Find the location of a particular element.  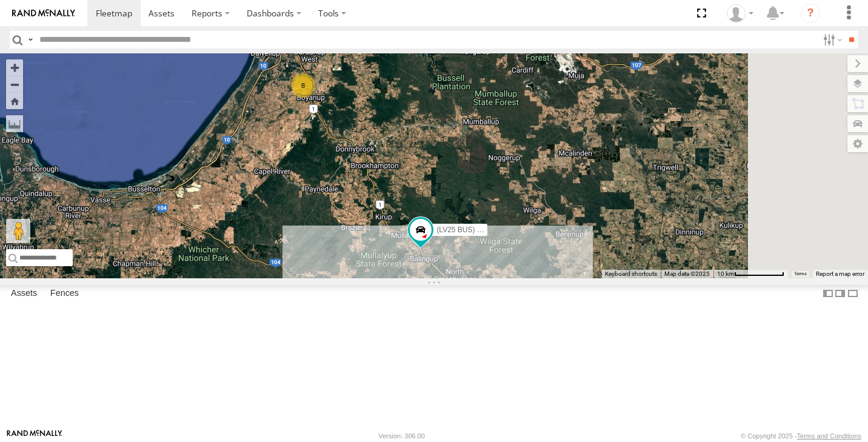

button: Zoom in is located at coordinates (14, 67).